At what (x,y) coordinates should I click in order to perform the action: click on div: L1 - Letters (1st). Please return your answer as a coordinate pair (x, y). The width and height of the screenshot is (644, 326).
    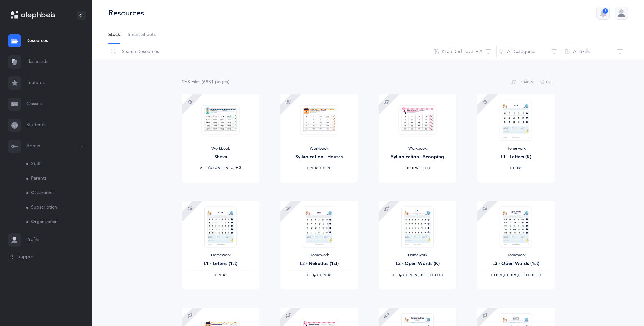
    Looking at the image, I should click on (221, 264).